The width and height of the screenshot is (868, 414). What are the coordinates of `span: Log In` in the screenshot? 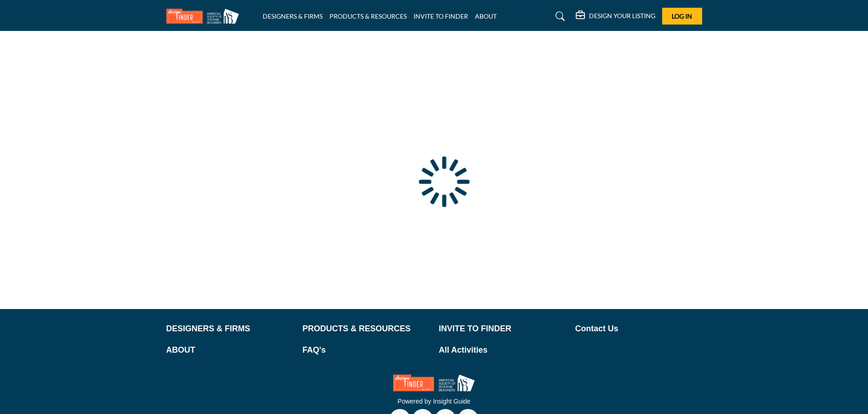 It's located at (681, 16).